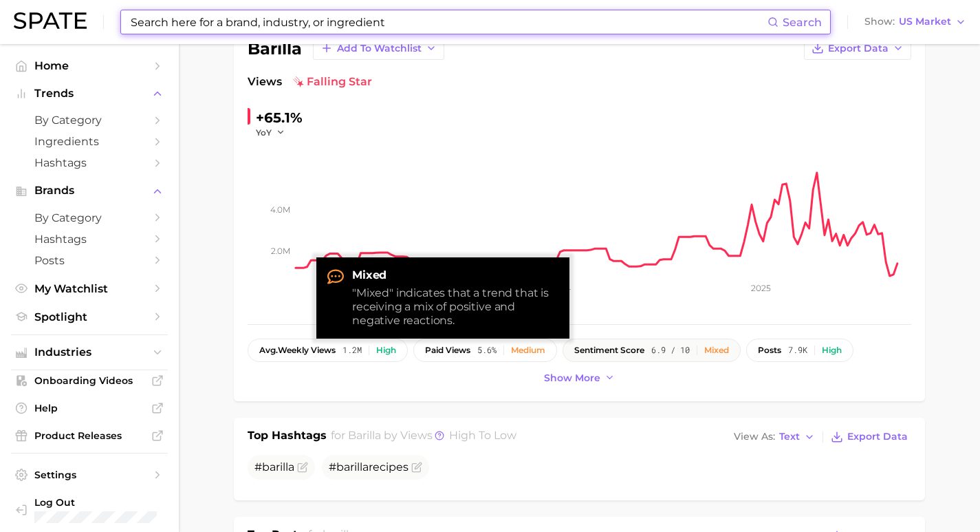 The width and height of the screenshot is (980, 532). What do you see at coordinates (287, 437) in the screenshot?
I see `h1: Top Hashtags` at bounding box center [287, 437].